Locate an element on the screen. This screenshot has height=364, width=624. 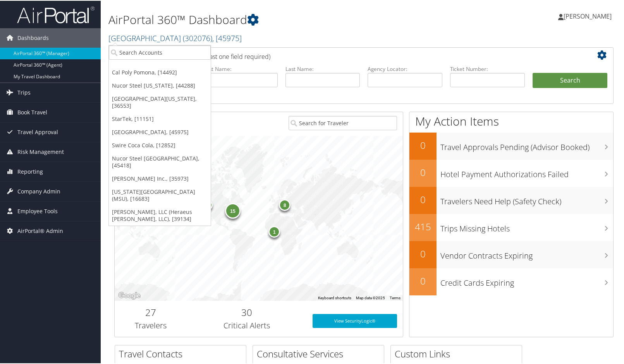
span: Risk Management is located at coordinates (40, 151).